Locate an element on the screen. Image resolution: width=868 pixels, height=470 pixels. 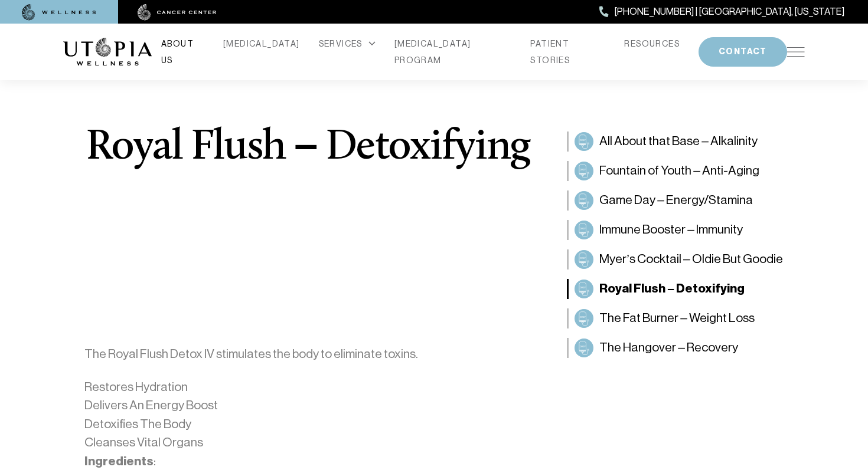
strong: Ingredients is located at coordinates (119, 462).